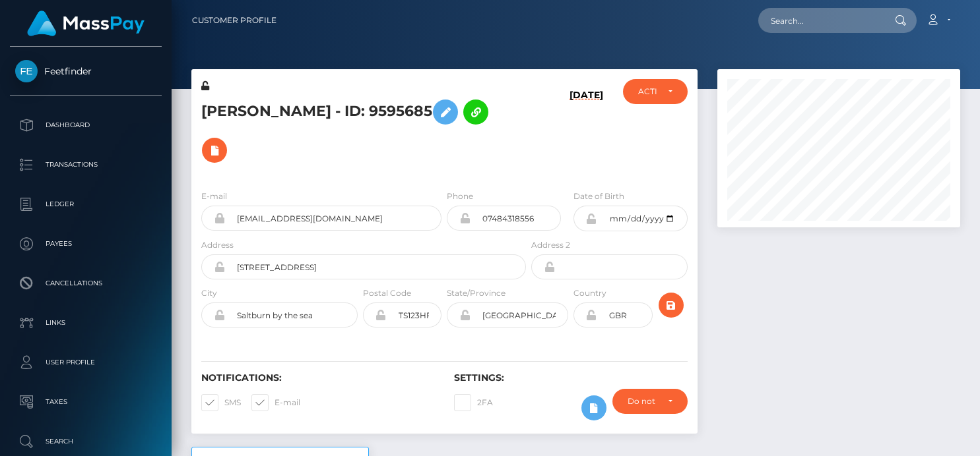 Image resolution: width=980 pixels, height=456 pixels. What do you see at coordinates (85, 323) in the screenshot?
I see `a: Links` at bounding box center [85, 323].